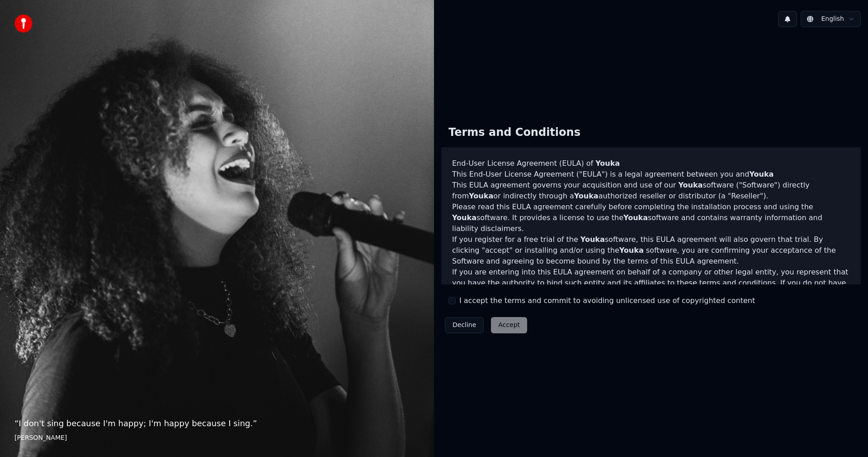 The image size is (868, 457). What do you see at coordinates (651, 190) in the screenshot?
I see `p: This EULA agreement governs your acquisition and use of our software ("Software") directly from o...` at bounding box center [651, 190].